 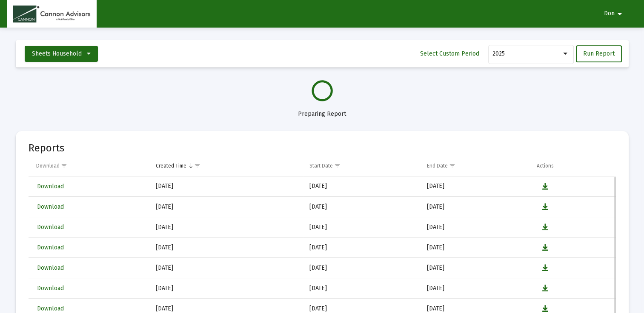 I want to click on div: Actions, so click(x=545, y=166).